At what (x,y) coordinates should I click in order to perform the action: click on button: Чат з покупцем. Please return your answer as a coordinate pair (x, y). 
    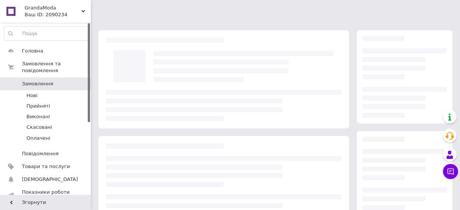
    Looking at the image, I should click on (451, 172).